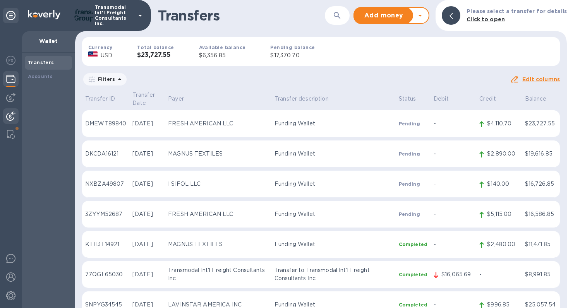 The width and height of the screenshot is (573, 308). What do you see at coordinates (503, 244) in the screenshot?
I see `p: $2,480.00` at bounding box center [503, 244].